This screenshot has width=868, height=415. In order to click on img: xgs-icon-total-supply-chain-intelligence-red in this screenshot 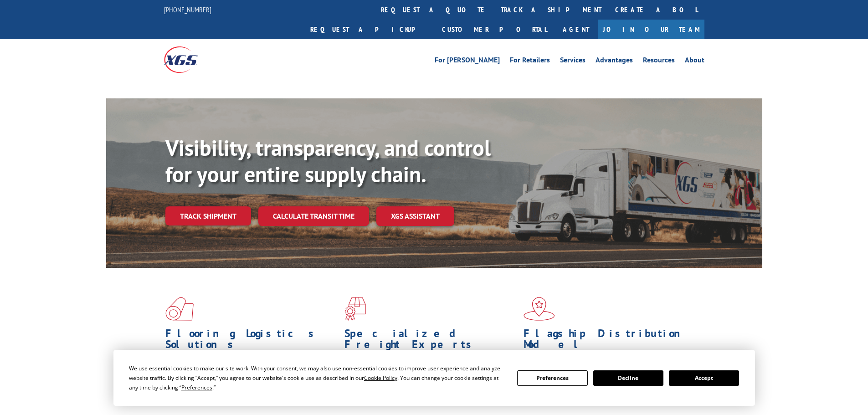, I will do `click(180, 309)`.